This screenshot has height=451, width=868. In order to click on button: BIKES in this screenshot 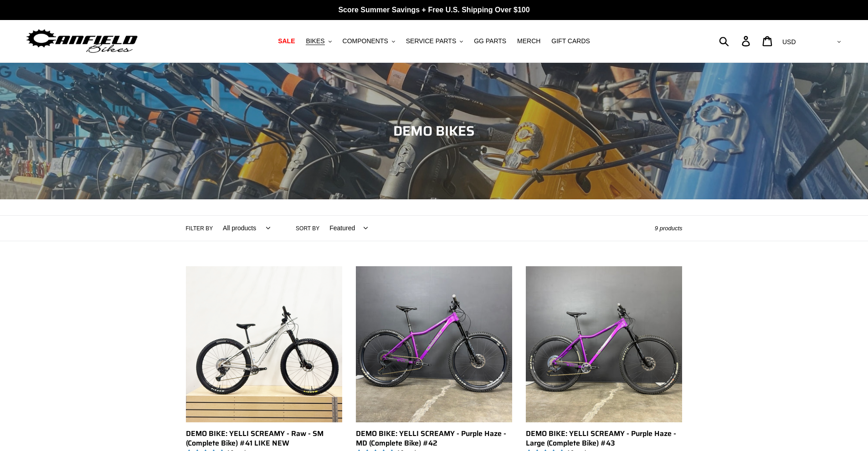, I will do `click(318, 41)`.